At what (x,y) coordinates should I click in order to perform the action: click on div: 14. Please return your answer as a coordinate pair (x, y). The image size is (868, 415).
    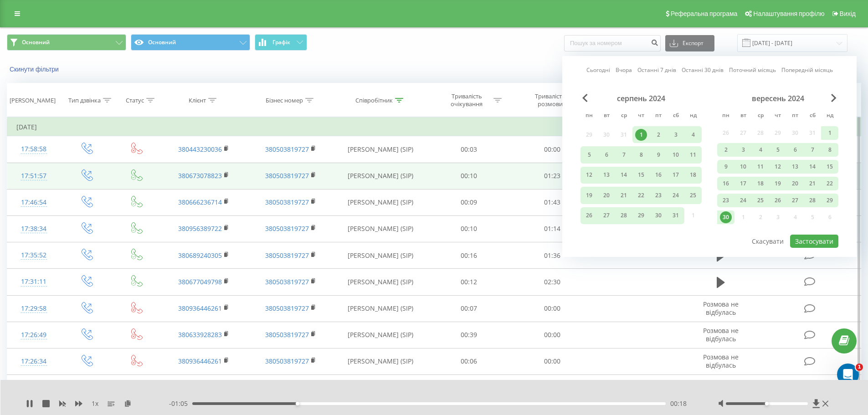
    Looking at the image, I should click on (624, 175).